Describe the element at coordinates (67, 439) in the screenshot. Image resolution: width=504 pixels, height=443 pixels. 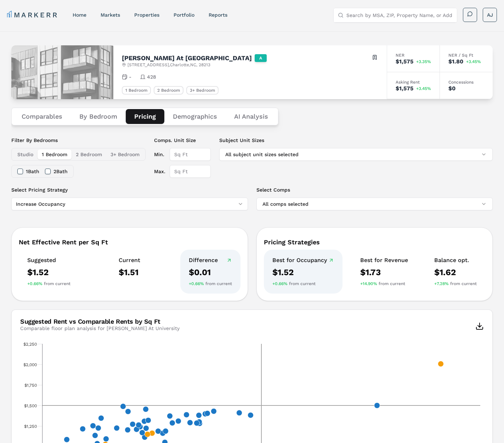
I see `path: x, 609, 1,088. Comps.` at that location.